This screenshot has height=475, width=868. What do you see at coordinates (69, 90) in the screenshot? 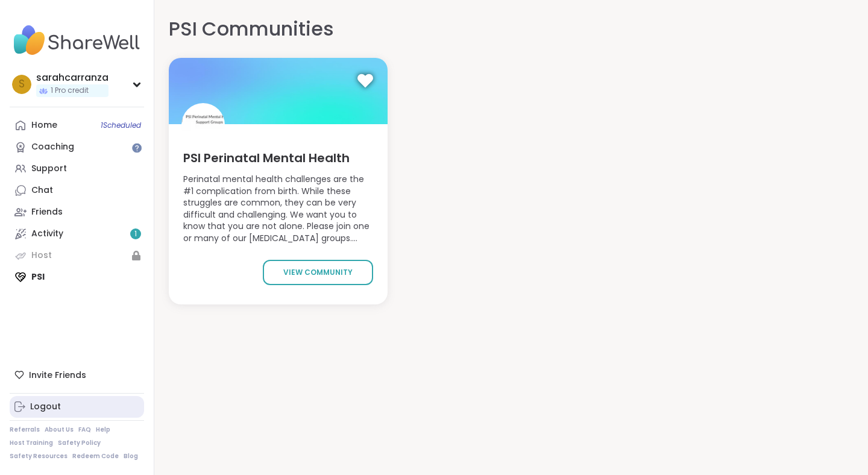
I see `span: 1 Pro credit` at bounding box center [69, 90].